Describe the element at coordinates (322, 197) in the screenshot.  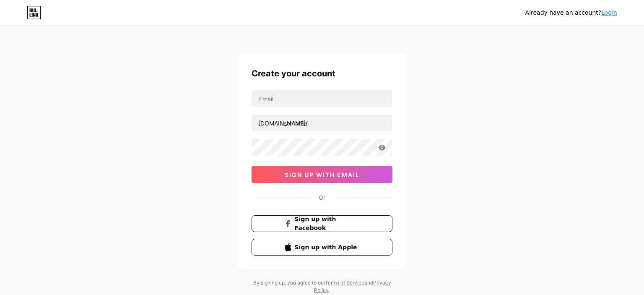
I see `div: Or` at that location.